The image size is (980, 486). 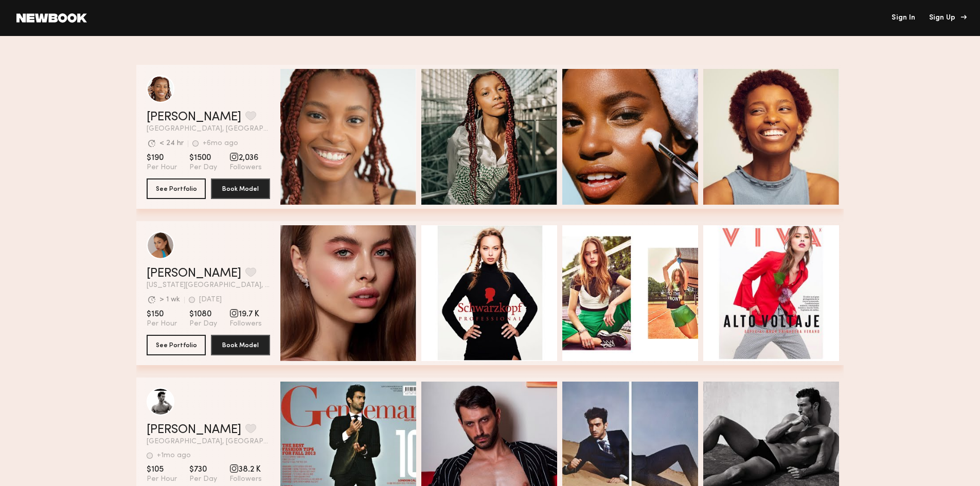 I want to click on span: 19.7 K, so click(x=245, y=314).